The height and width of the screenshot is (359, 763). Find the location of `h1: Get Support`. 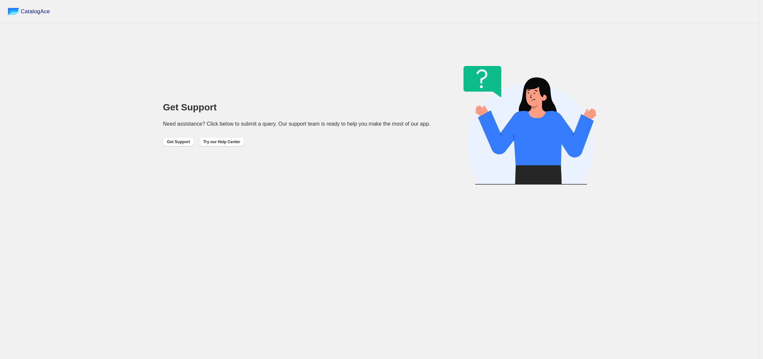

h1: Get Support is located at coordinates (296, 108).